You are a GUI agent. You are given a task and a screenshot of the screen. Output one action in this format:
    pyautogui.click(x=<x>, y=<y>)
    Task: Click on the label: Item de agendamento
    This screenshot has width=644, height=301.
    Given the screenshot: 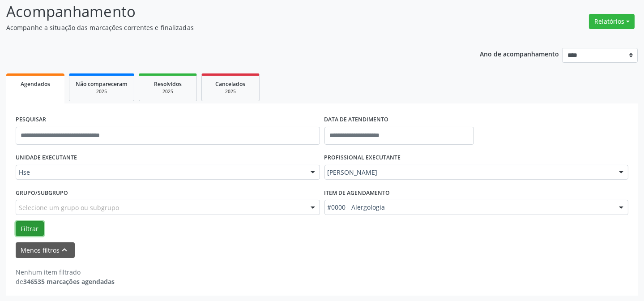 What is the action you would take?
    pyautogui.click(x=357, y=193)
    